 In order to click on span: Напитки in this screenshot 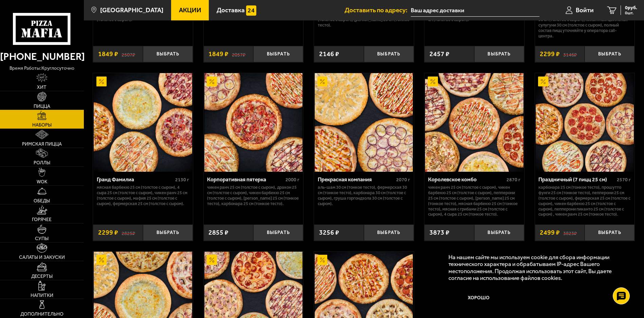, I will do `click(42, 295)`.